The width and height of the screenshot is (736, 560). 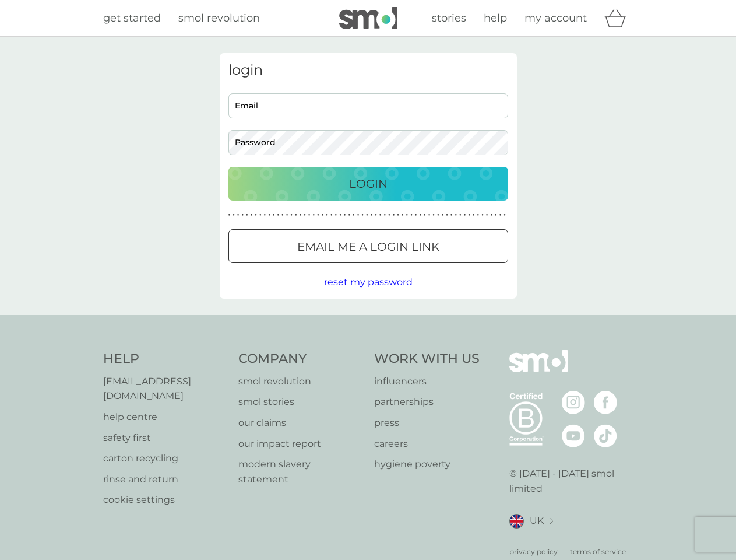 I want to click on p: carton recycling, so click(x=165, y=458).